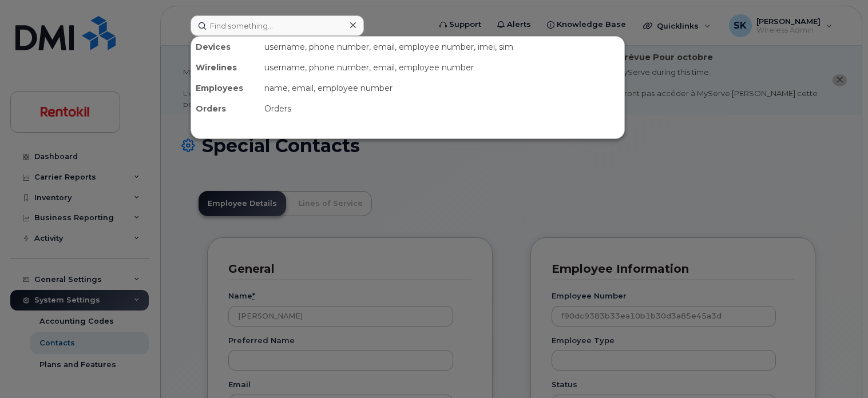  What do you see at coordinates (442, 68) in the screenshot?
I see `div: username, phone number, email, employee number` at bounding box center [442, 68].